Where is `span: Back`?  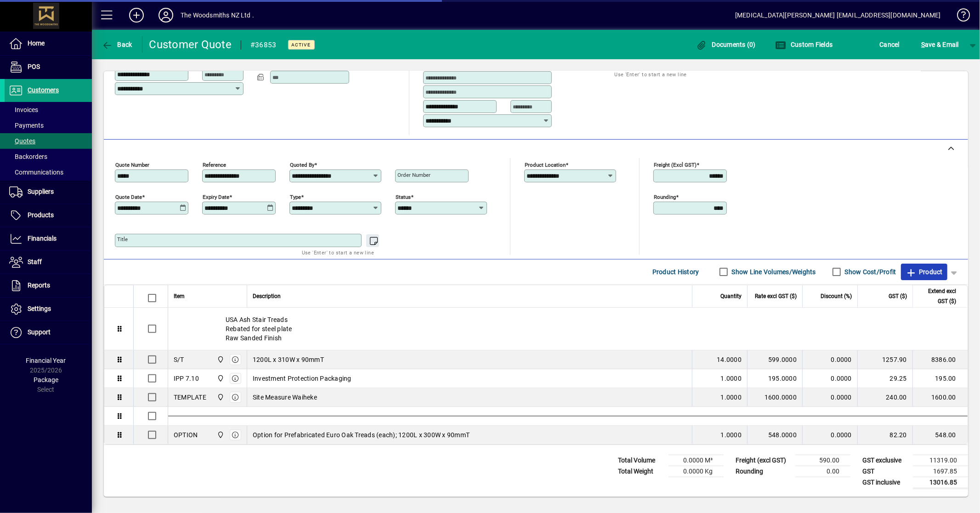 span: Back is located at coordinates (117, 45).